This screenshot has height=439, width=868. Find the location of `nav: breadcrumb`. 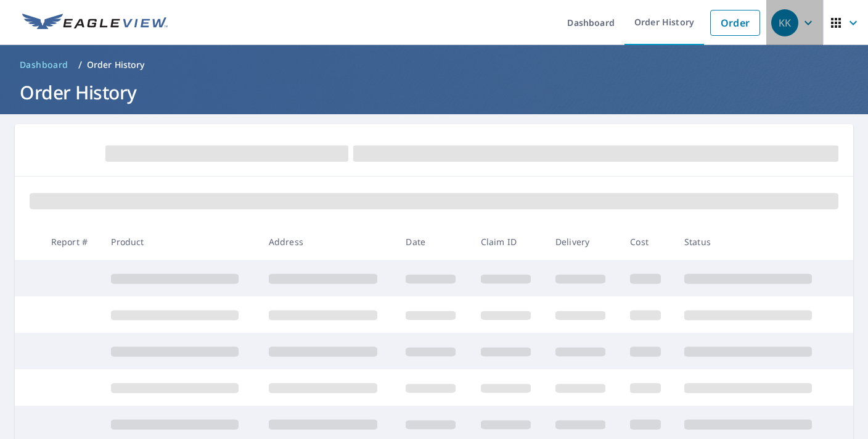

nav: breadcrumb is located at coordinates (434, 65).